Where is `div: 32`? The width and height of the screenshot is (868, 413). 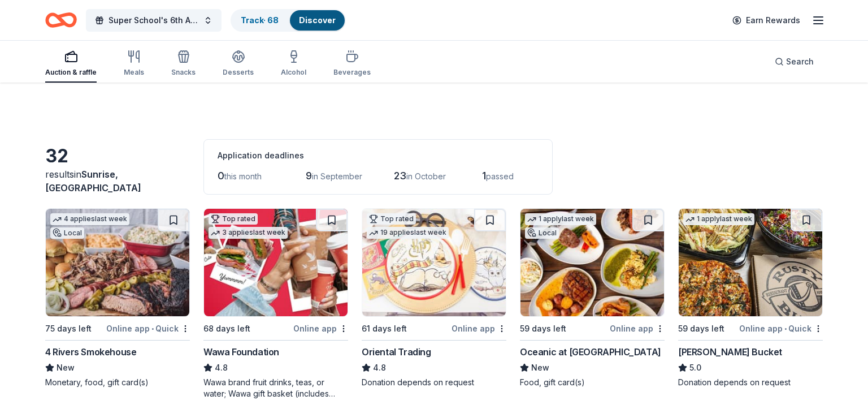 div: 32 is located at coordinates (118, 156).